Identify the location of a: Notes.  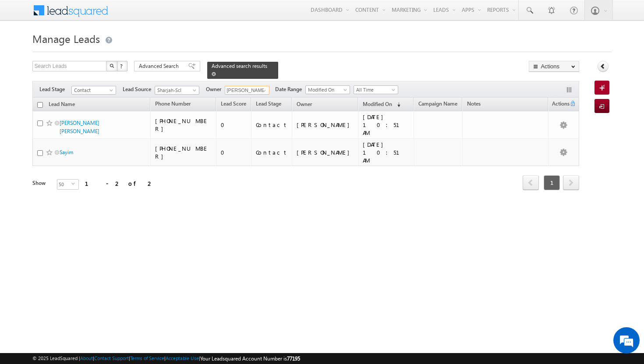
(473, 105).